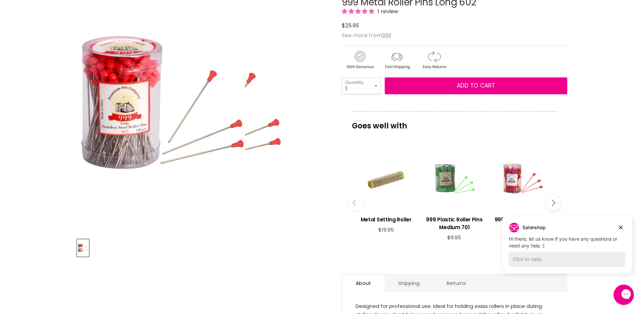  I want to click on span: $25.95, so click(350, 25).